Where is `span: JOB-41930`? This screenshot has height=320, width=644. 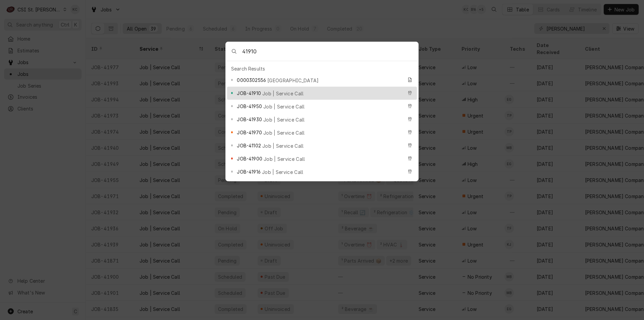
span: JOB-41930 is located at coordinates (249, 119).